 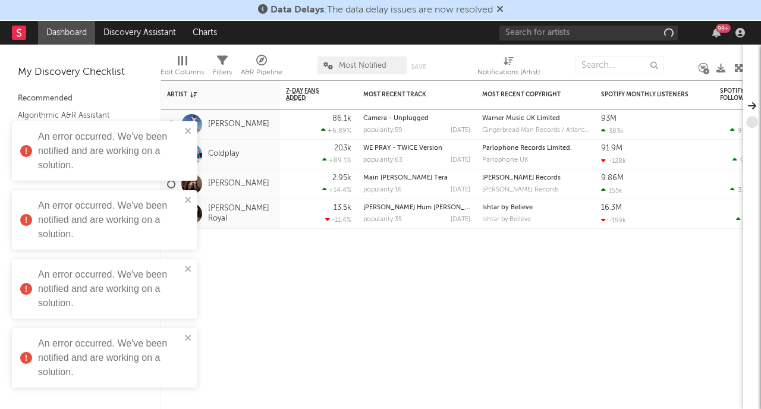 What do you see at coordinates (342, 118) in the screenshot?
I see `div: 86.1k` at bounding box center [342, 118].